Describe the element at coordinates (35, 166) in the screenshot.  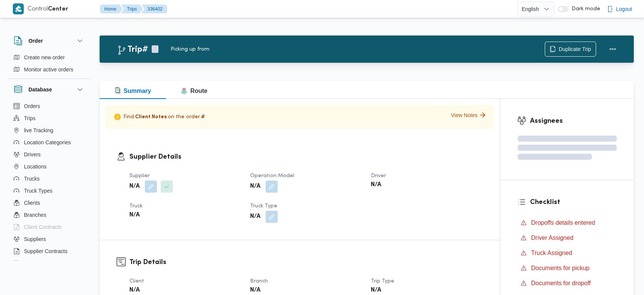
I see `span: Locations` at that location.